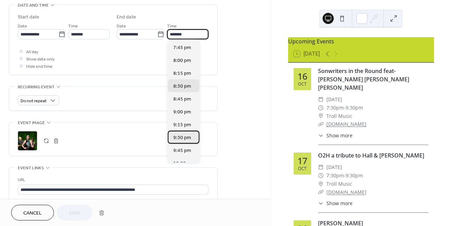  Describe the element at coordinates (303, 161) in the screenshot. I see `div: 17` at that location.